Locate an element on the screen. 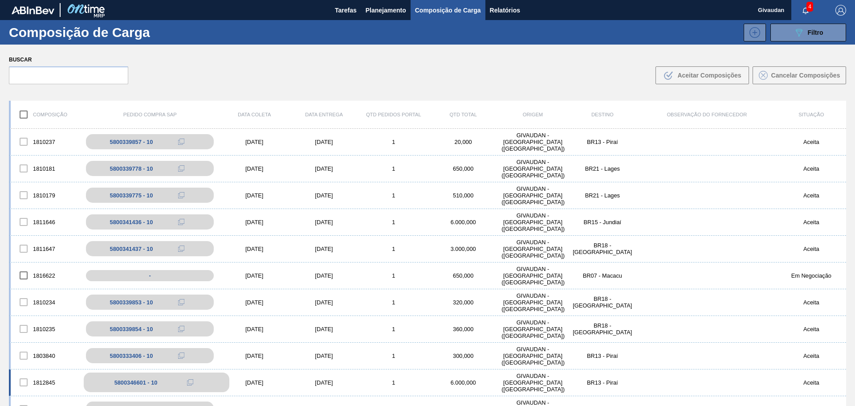  div: Data entrega is located at coordinates (324, 114).